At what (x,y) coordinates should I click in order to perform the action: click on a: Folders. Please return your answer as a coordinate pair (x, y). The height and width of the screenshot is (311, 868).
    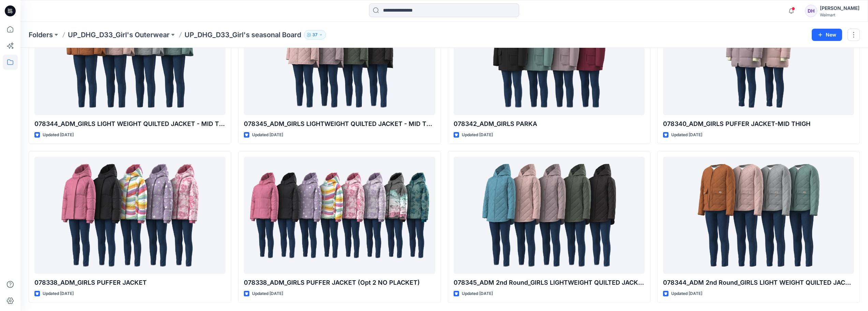
    Looking at the image, I should click on (41, 35).